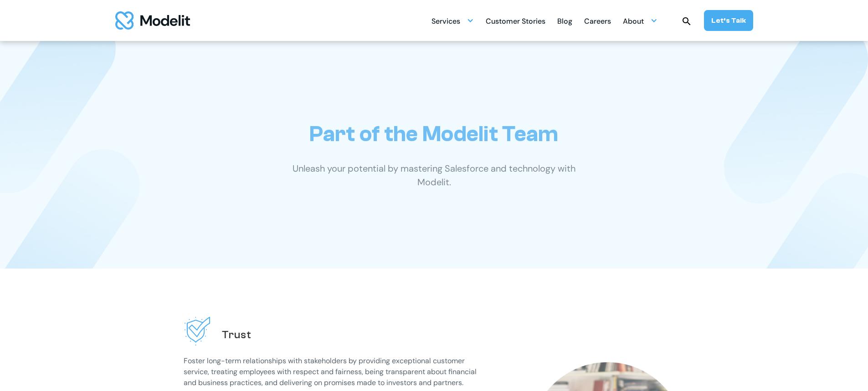  I want to click on p: Unleash your potential by mastering Salesforce and technology with Modelit., so click(434, 175).